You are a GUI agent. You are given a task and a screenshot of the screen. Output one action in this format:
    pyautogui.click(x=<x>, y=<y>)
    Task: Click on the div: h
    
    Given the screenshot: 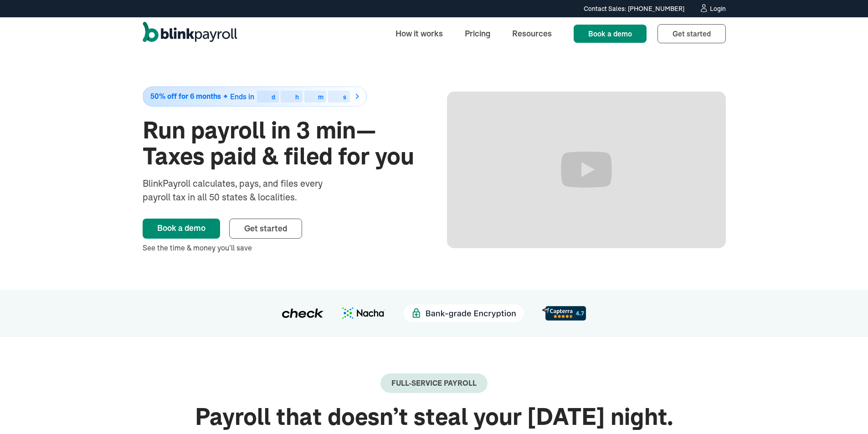 What is the action you would take?
    pyautogui.click(x=297, y=97)
    